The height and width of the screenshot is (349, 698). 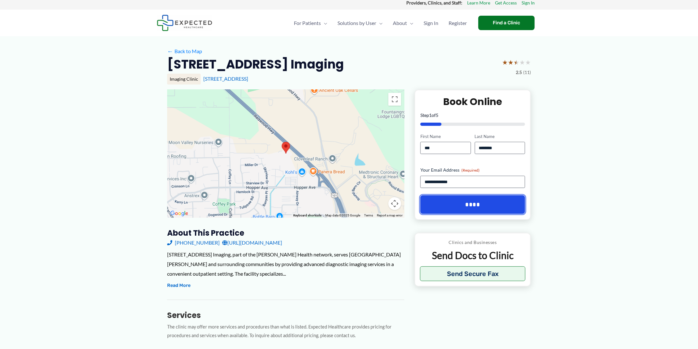 What do you see at coordinates (500, 136) in the screenshot?
I see `label: Last Name` at bounding box center [500, 136].